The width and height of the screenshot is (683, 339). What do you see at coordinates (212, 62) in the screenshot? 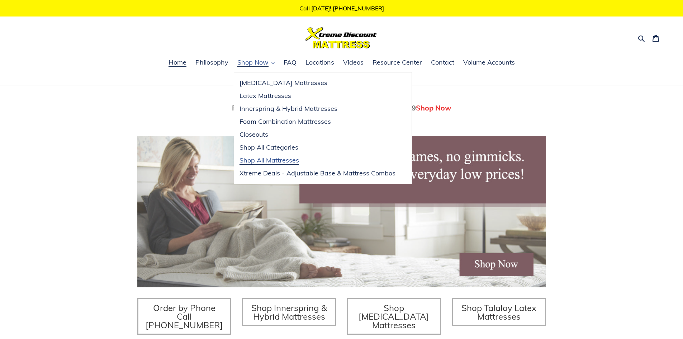
I see `span: Philosophy` at bounding box center [212, 62].